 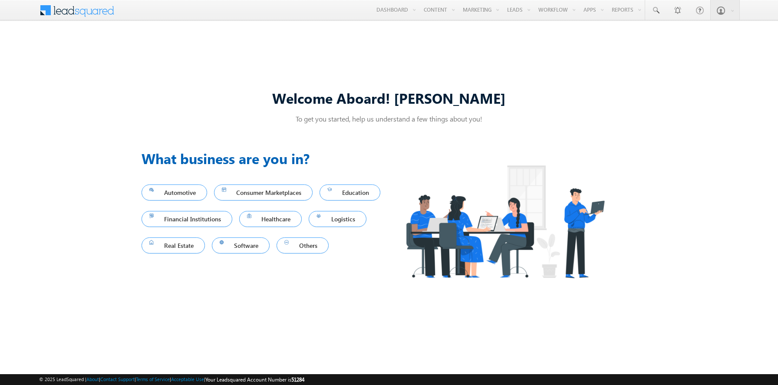 What do you see at coordinates (187, 219) in the screenshot?
I see `span: Financial Institutions` at bounding box center [187, 219].